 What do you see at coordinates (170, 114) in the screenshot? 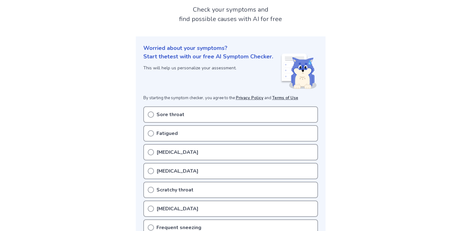
I see `p: Sore throat` at bounding box center [170, 114].